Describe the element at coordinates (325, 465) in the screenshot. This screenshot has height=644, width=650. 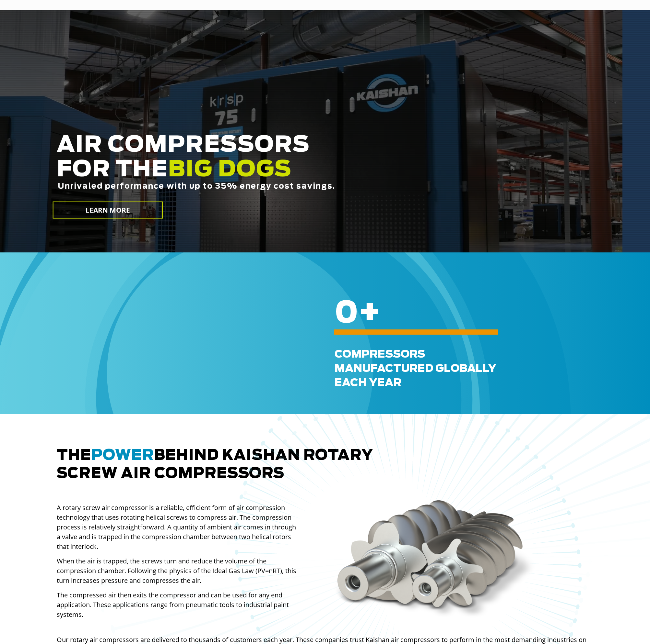
I see `h2: The behind Kaishan rotary screw air compressors` at that location.